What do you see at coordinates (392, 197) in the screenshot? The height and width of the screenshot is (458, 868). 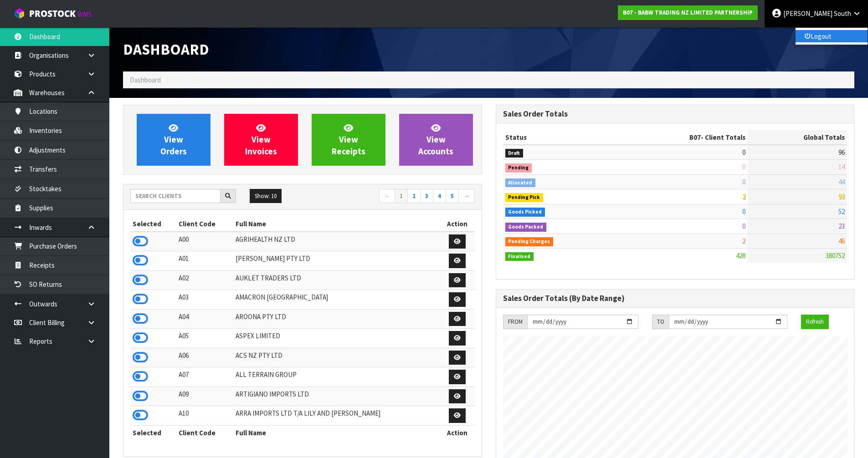 I see `nav: Page navigation` at bounding box center [392, 197].